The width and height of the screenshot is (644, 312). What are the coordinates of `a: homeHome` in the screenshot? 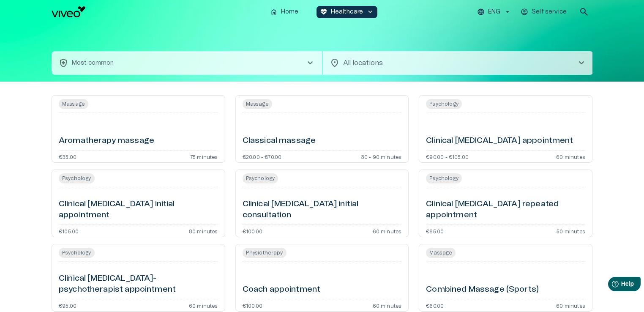 It's located at (285, 12).